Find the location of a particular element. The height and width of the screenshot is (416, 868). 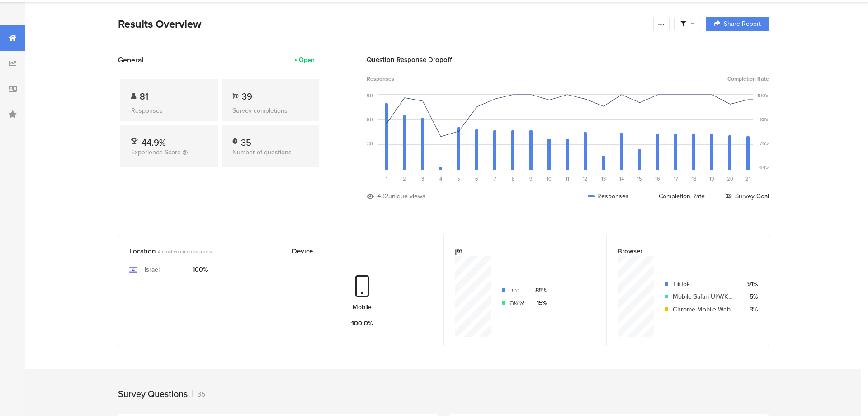

span: 14 is located at coordinates (622, 179).